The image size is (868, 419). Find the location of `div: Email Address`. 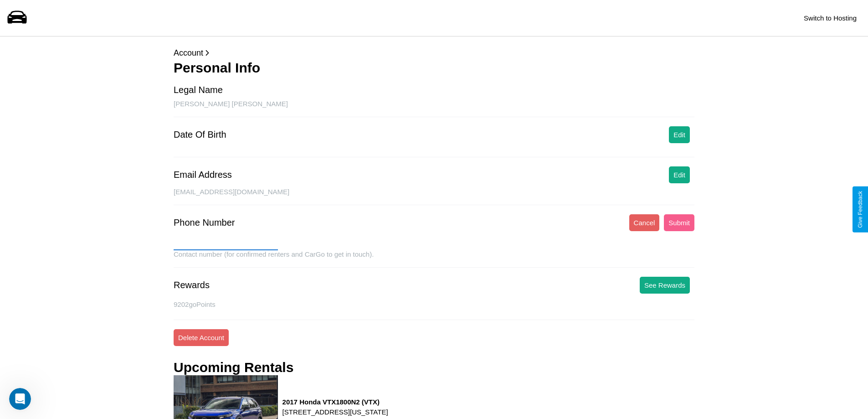

div: Email Address is located at coordinates (203, 175).